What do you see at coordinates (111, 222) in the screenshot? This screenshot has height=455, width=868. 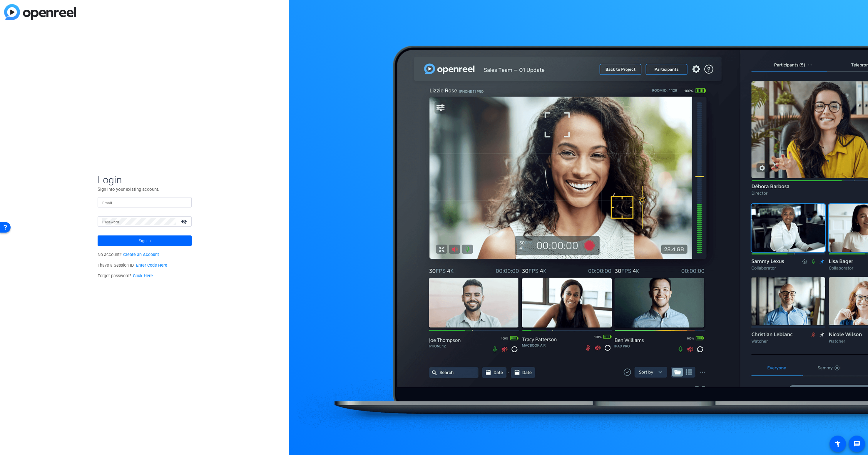 I see `mat-label: Password` at bounding box center [111, 222].